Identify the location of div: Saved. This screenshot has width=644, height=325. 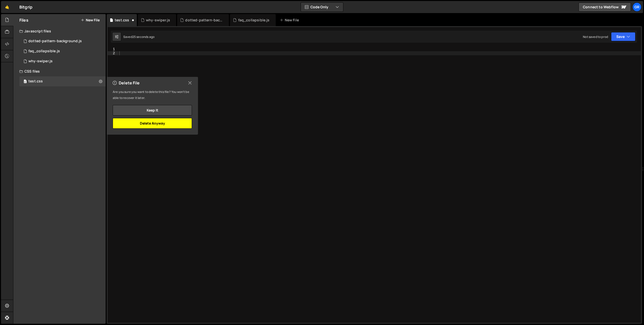
(139, 36).